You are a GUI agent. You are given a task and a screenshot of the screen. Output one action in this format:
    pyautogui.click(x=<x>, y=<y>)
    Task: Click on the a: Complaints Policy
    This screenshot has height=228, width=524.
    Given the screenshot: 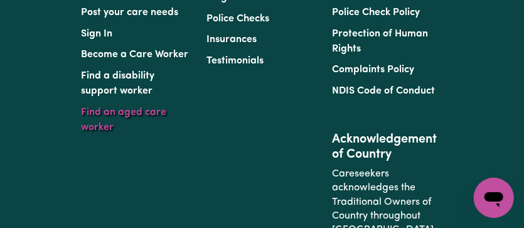 What is the action you would take?
    pyautogui.click(x=373, y=70)
    